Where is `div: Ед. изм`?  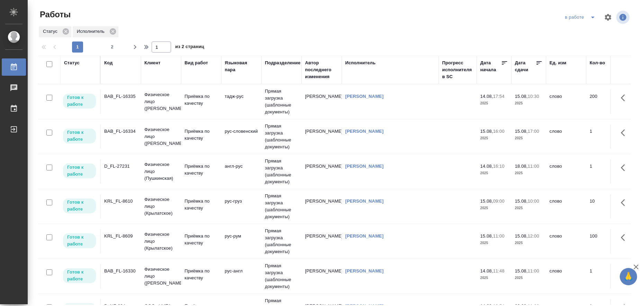
div: Ед. изм is located at coordinates (558, 63).